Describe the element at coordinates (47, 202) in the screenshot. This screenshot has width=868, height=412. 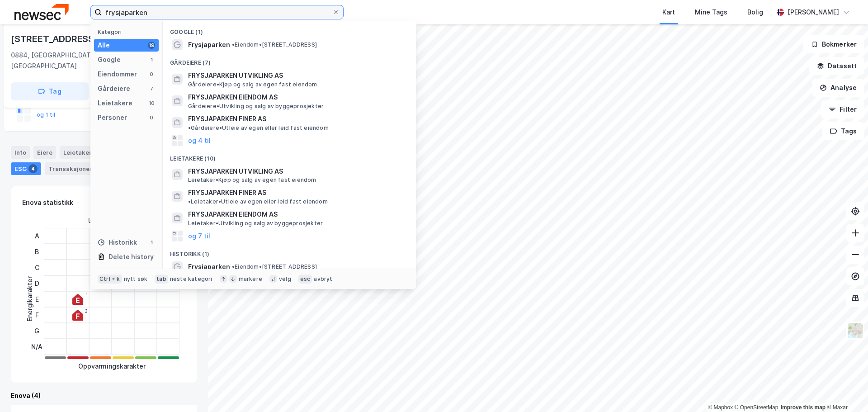
I see `div: Enova statistikk` at that location.